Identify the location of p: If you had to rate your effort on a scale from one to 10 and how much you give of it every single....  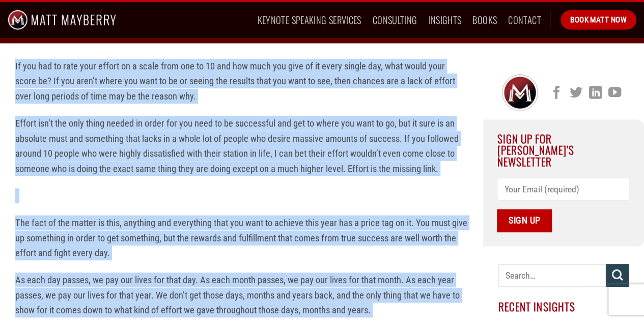
(241, 81).